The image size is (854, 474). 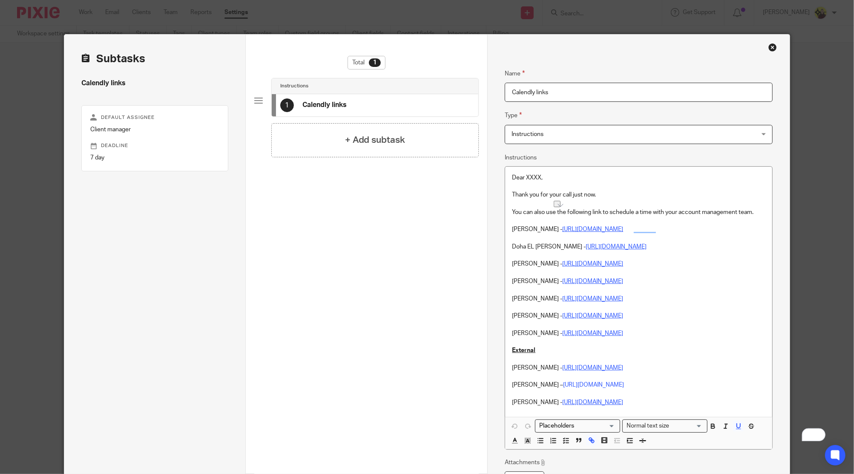 I want to click on p: Dear XXXX,, so click(x=639, y=178).